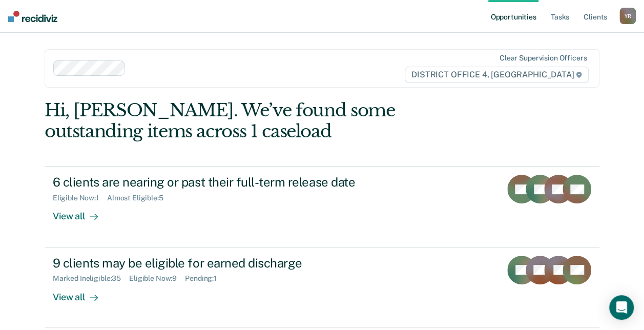 The image size is (644, 330). Describe the element at coordinates (205, 278) in the screenshot. I see `div: Pending : 1` at that location.